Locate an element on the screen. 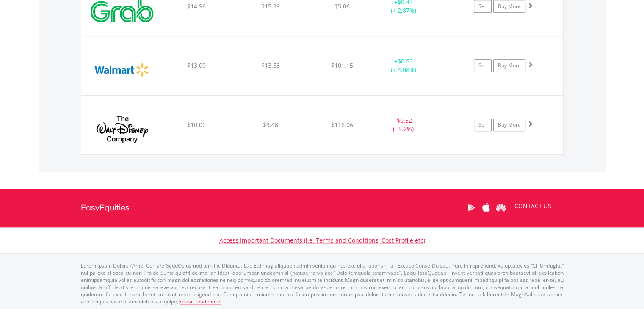 The width and height of the screenshot is (644, 309). a: EasyEquities is located at coordinates (105, 207).